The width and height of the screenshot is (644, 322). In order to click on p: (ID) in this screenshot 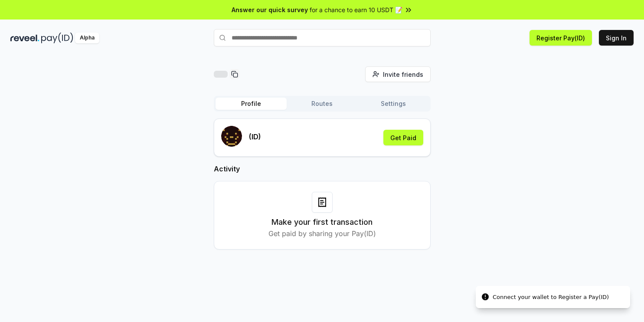, I will do `click(255, 137)`.